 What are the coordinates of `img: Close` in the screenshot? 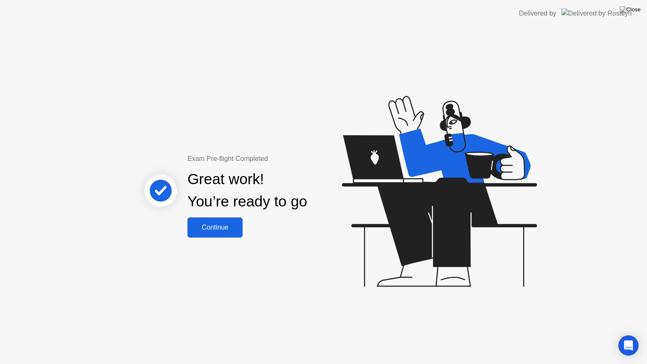 It's located at (630, 10).